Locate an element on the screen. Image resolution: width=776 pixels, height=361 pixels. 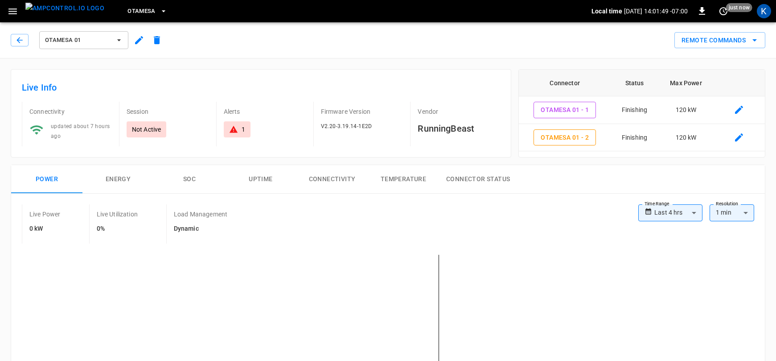
p: Connectivity is located at coordinates (70, 112).